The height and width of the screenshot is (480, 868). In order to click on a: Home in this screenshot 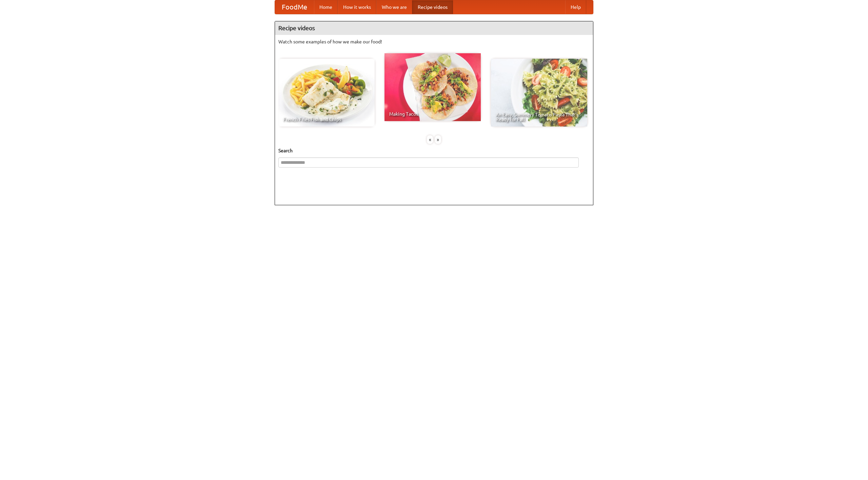, I will do `click(326, 7)`.